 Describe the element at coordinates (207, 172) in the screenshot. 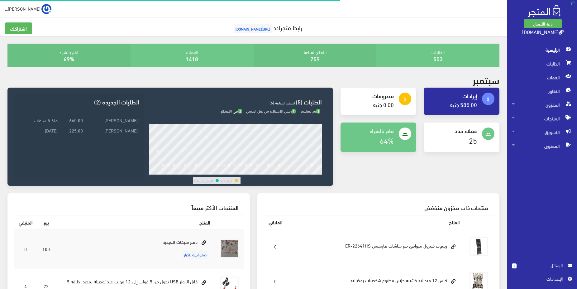

I see `div: 10` at that location.